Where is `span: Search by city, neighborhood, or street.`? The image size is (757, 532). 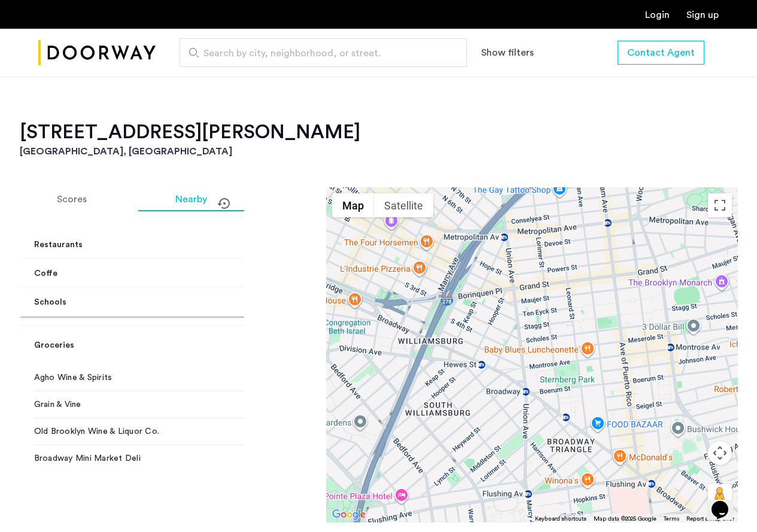 span: Search by city, neighborhood, or street. is located at coordinates (318, 54).